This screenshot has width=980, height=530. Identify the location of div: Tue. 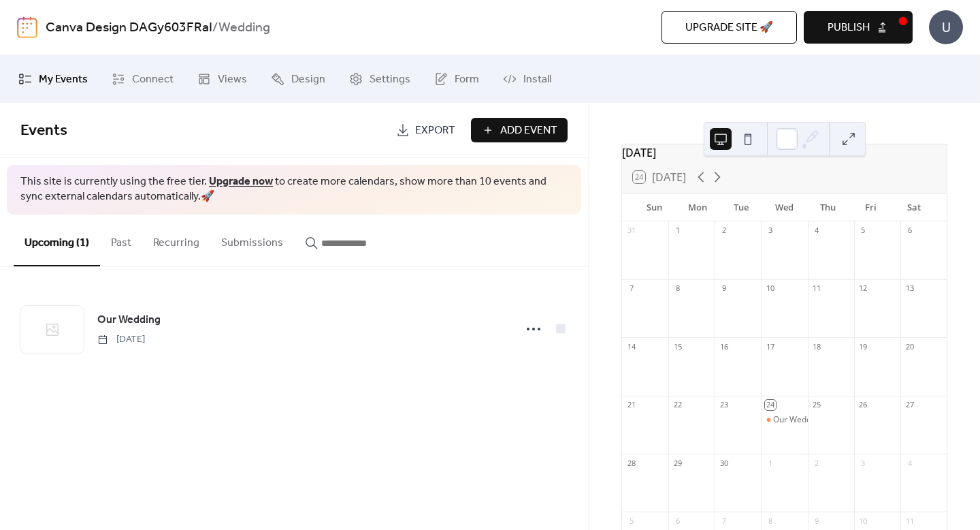
(741, 208).